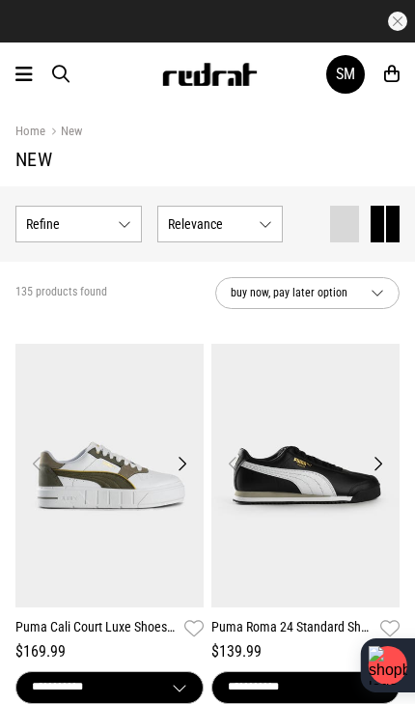  Describe the element at coordinates (78, 224) in the screenshot. I see `button: Refine` at that location.